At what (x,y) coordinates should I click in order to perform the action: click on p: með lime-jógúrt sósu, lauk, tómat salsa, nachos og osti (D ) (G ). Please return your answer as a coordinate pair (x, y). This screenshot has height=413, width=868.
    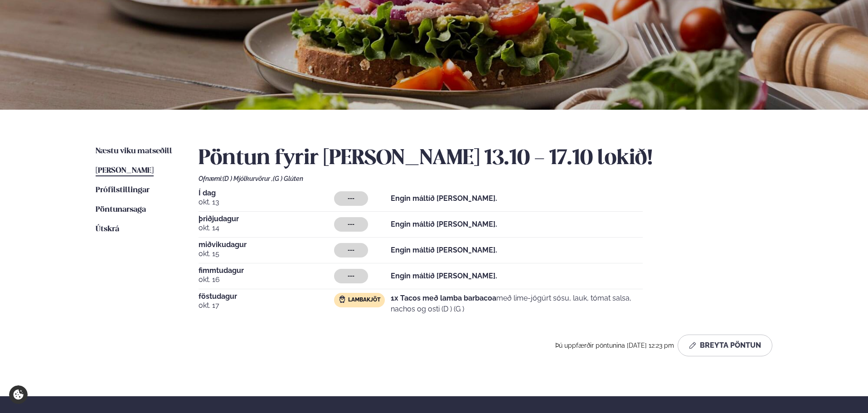
    Looking at the image, I should click on (517, 304).